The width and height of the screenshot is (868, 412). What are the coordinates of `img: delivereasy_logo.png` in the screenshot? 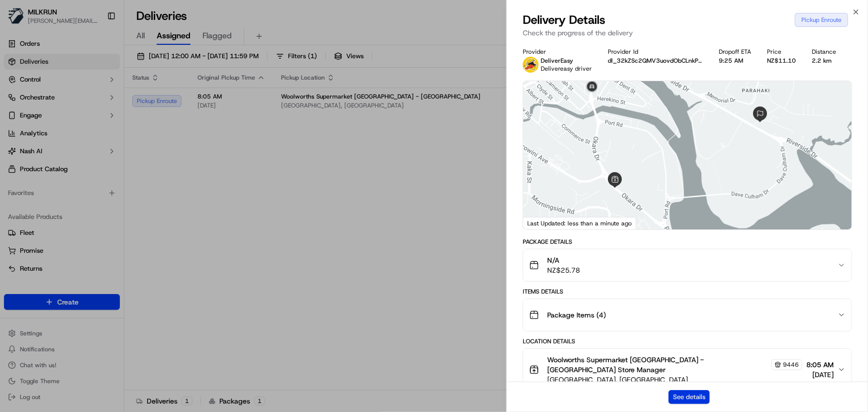 It's located at (531, 65).